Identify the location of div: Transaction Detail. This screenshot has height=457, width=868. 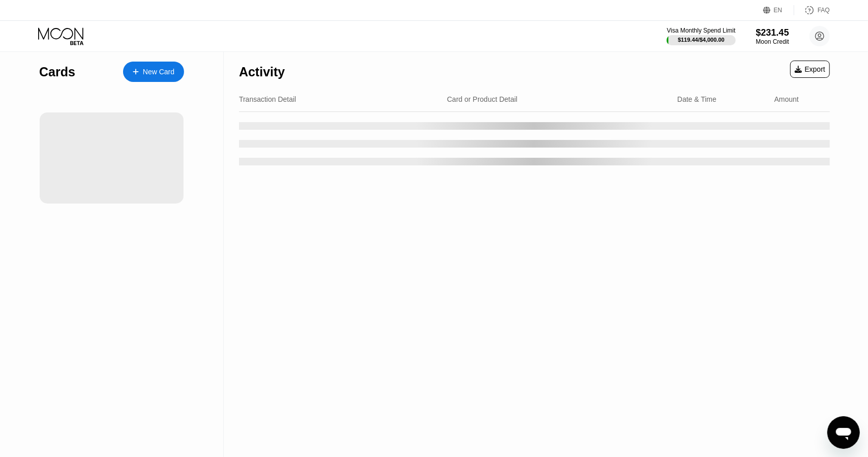
(267, 99).